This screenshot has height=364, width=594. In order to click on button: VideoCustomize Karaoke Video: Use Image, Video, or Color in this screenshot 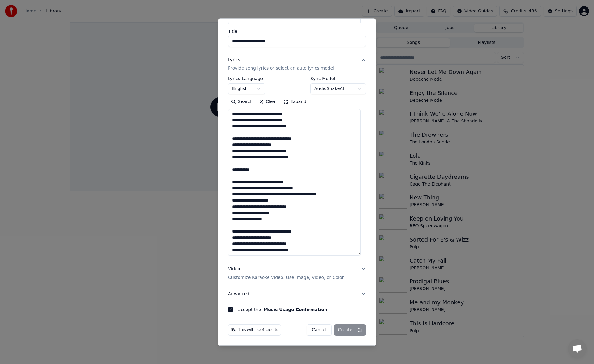, I will do `click(297, 274)`.